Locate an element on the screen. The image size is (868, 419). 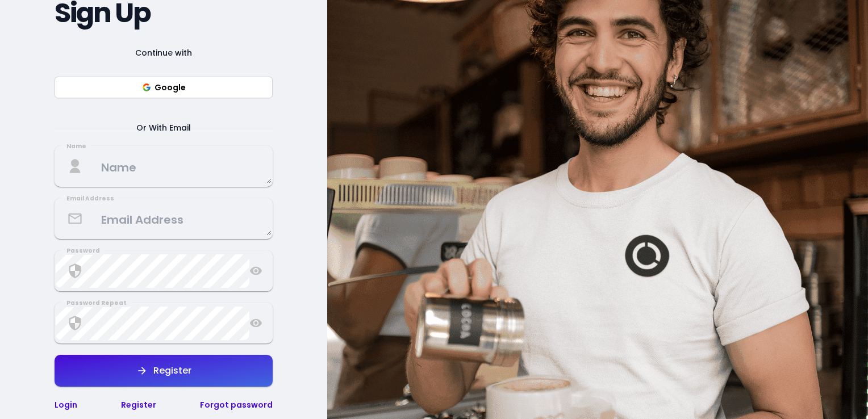
div: Email Address is located at coordinates (91, 198).